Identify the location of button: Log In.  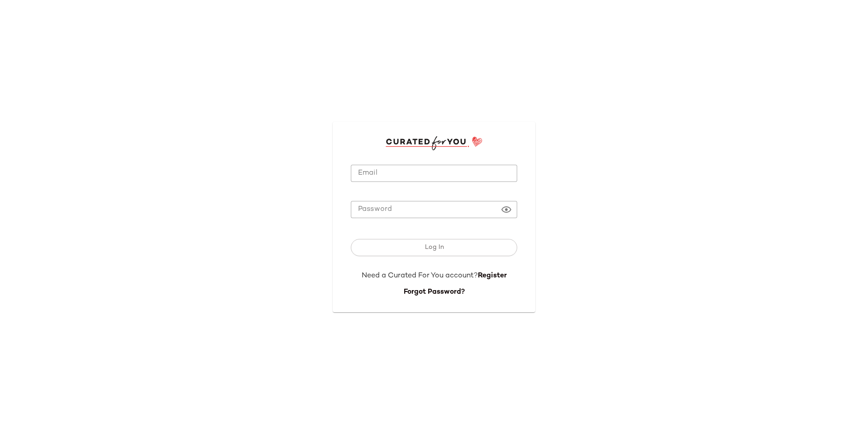
(434, 248).